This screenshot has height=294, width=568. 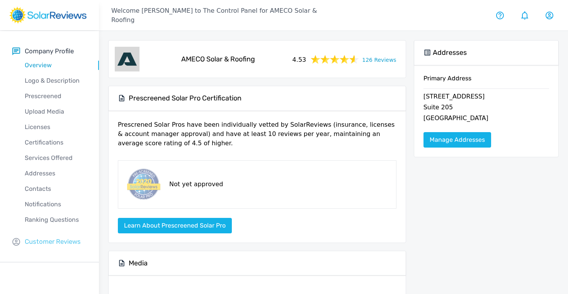 I want to click on p: Licenses, so click(x=56, y=127).